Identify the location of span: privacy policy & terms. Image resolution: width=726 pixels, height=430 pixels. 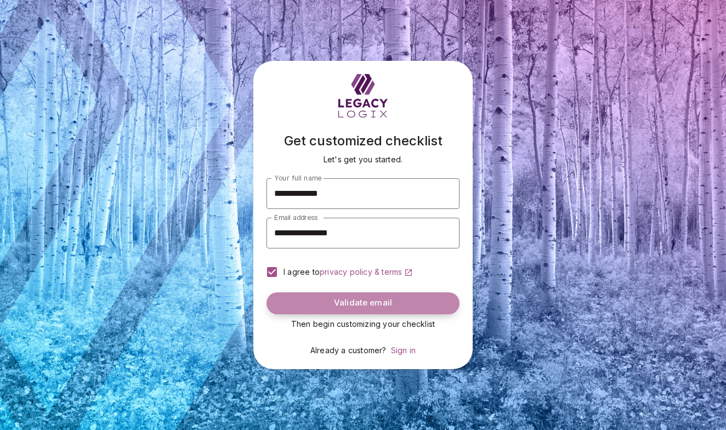
(361, 271).